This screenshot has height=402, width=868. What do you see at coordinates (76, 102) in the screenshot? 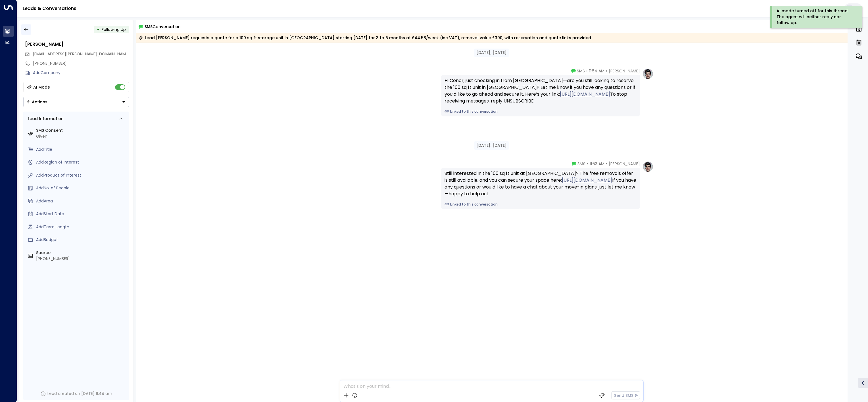
I see `button: Actions` at bounding box center [76, 102].